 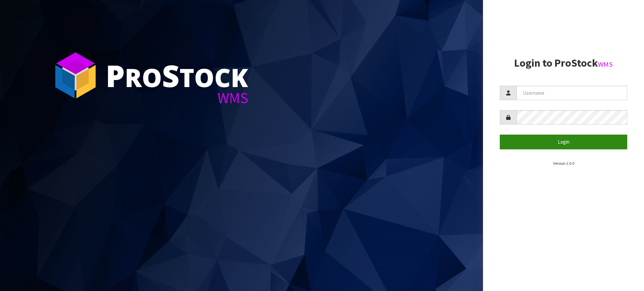 I want to click on small: Version 1.0.0, so click(x=564, y=163).